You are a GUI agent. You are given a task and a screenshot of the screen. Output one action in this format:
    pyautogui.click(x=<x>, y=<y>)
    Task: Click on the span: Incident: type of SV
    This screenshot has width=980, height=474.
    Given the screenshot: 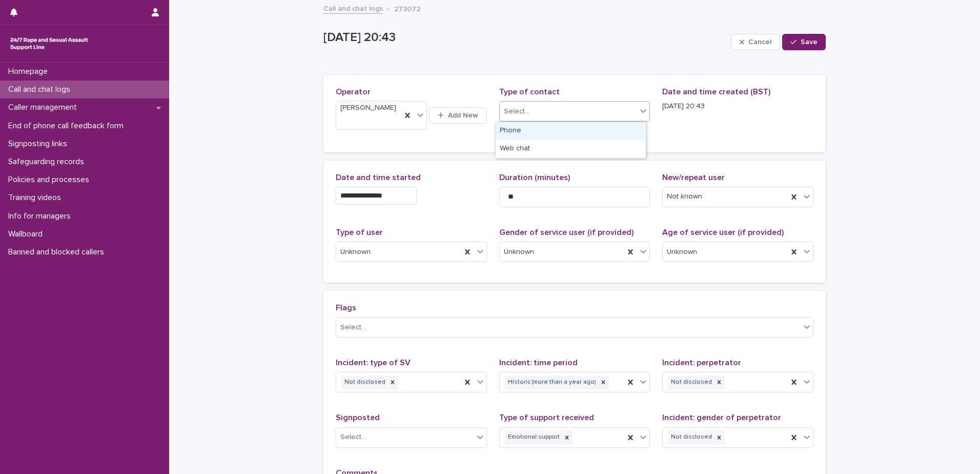 What is the action you would take?
    pyautogui.click(x=373, y=362)
    